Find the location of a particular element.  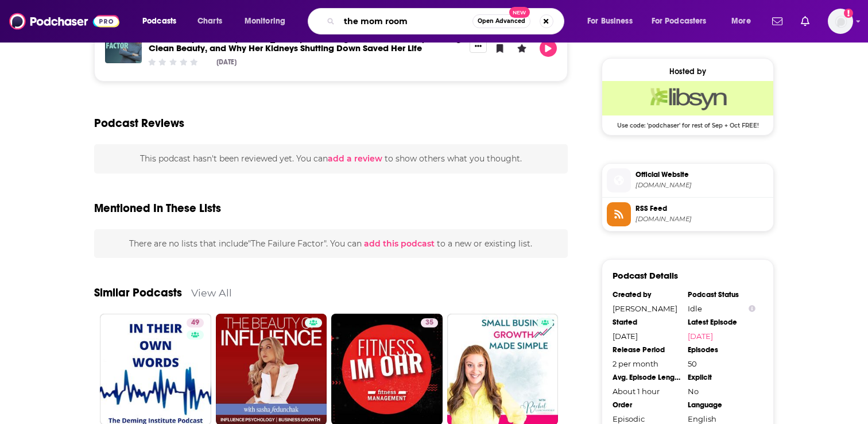

a: 49 is located at coordinates (195, 323).